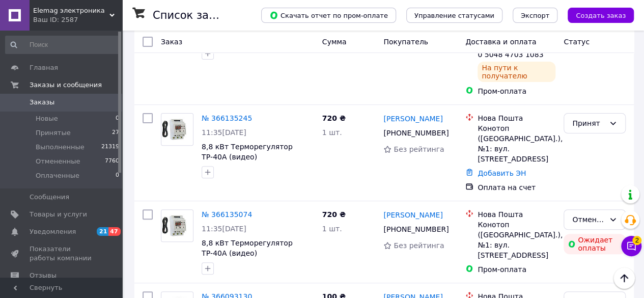 The image size is (644, 298). I want to click on span: Заказы, so click(41, 102).